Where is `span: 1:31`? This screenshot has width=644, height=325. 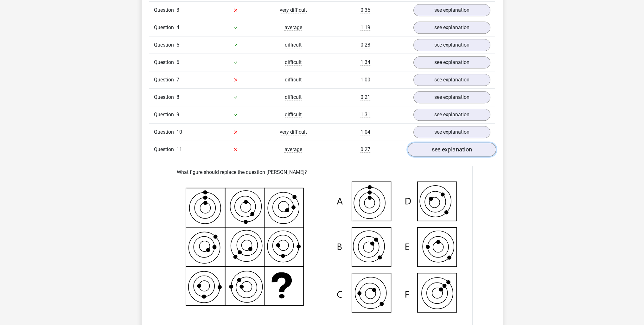 span: 1:31 is located at coordinates (365, 115).